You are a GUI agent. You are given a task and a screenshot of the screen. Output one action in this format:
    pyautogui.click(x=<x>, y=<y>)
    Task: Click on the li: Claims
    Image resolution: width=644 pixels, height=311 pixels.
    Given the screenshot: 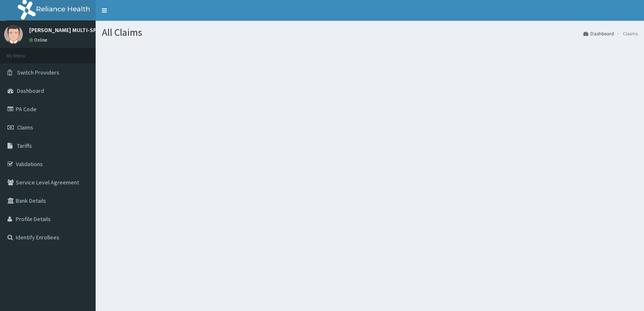 What is the action you would take?
    pyautogui.click(x=626, y=33)
    